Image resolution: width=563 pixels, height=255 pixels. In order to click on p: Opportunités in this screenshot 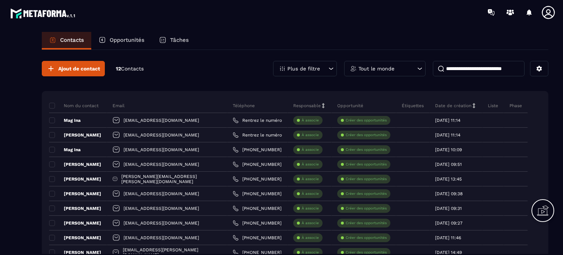, I will do `click(127, 40)`.